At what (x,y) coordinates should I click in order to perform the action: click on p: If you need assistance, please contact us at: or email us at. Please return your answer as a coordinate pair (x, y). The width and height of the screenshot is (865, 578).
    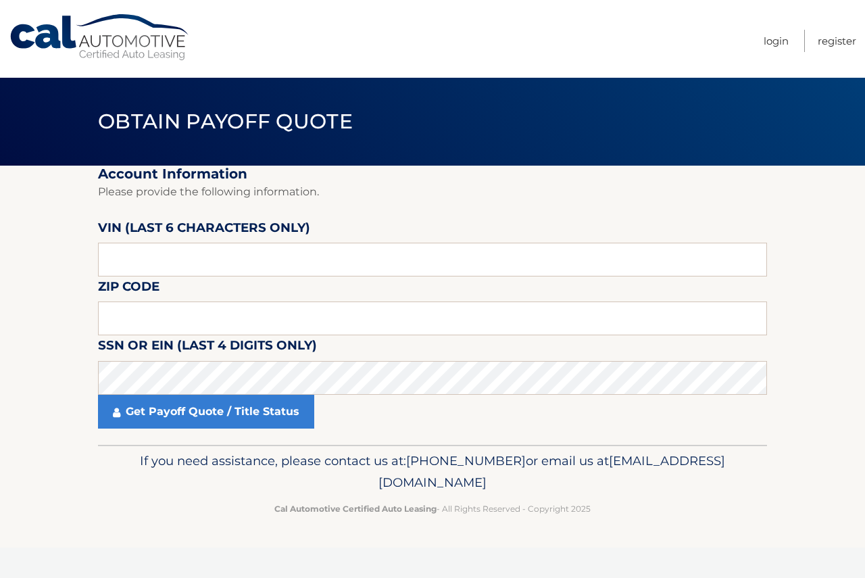
    Looking at the image, I should click on (432, 472).